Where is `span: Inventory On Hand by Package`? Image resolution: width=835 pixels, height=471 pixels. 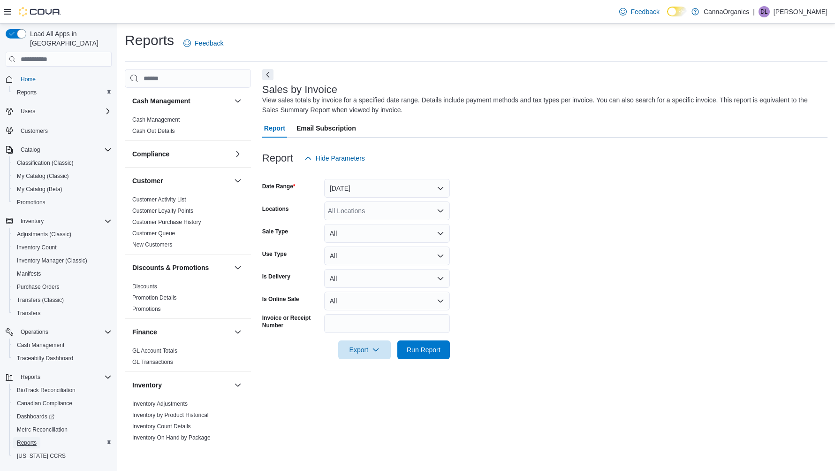 span: Inventory On Hand by Package is located at coordinates (171, 437).